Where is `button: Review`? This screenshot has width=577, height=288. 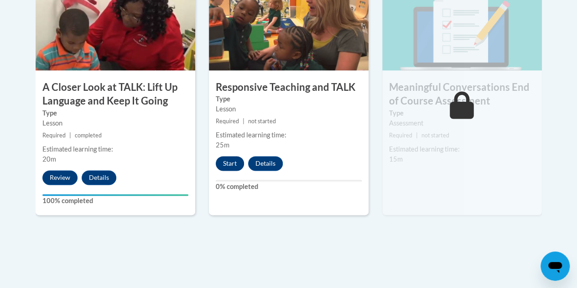
button: Review is located at coordinates (60, 177).